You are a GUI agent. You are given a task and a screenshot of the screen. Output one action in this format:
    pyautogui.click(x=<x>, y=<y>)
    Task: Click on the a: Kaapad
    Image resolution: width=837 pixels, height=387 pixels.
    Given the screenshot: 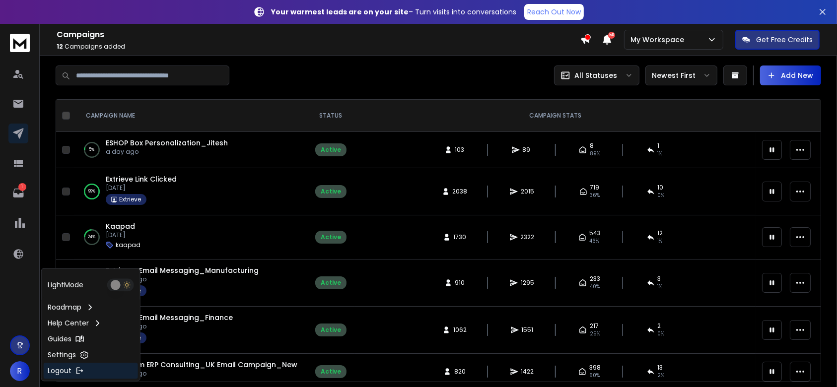 What is the action you would take?
    pyautogui.click(x=120, y=226)
    